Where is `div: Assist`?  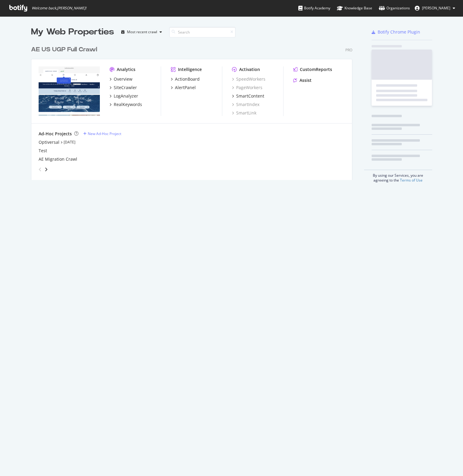
div: Assist is located at coordinates (306, 80).